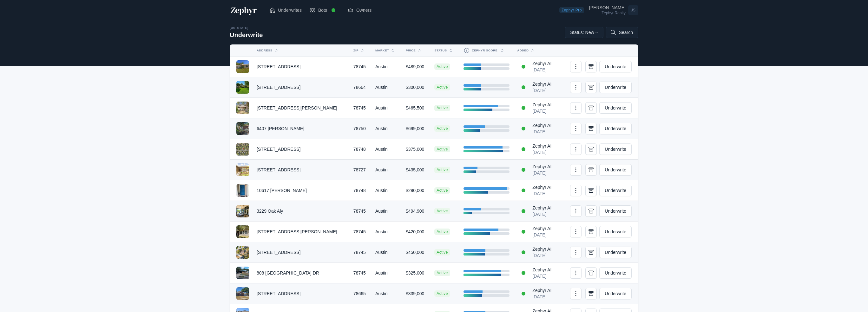 The image size is (868, 312). Describe the element at coordinates (244, 10) in the screenshot. I see `img: Zephyr Logo` at that location.